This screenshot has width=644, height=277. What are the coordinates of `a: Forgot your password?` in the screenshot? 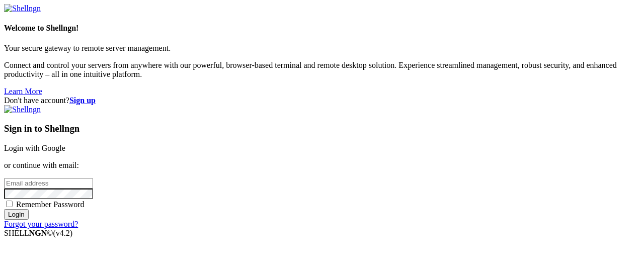 It's located at (40, 224).